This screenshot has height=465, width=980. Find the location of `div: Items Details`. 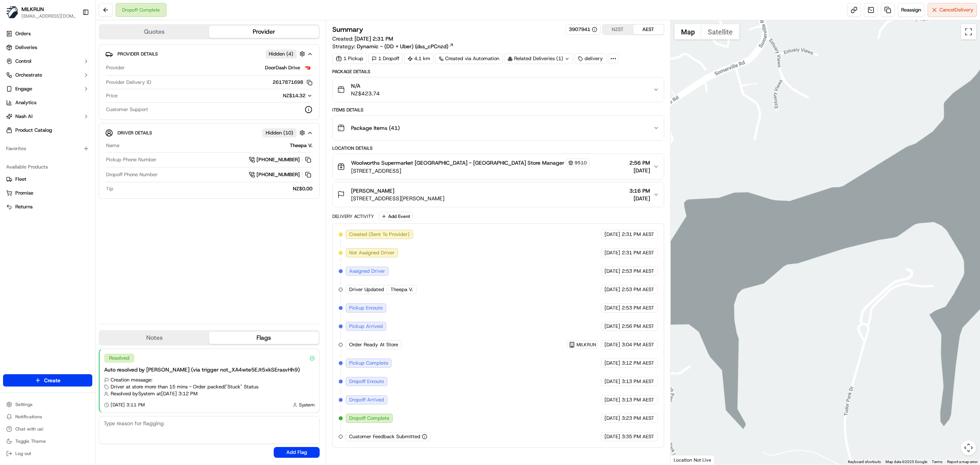

div: Items Details is located at coordinates (498, 109).